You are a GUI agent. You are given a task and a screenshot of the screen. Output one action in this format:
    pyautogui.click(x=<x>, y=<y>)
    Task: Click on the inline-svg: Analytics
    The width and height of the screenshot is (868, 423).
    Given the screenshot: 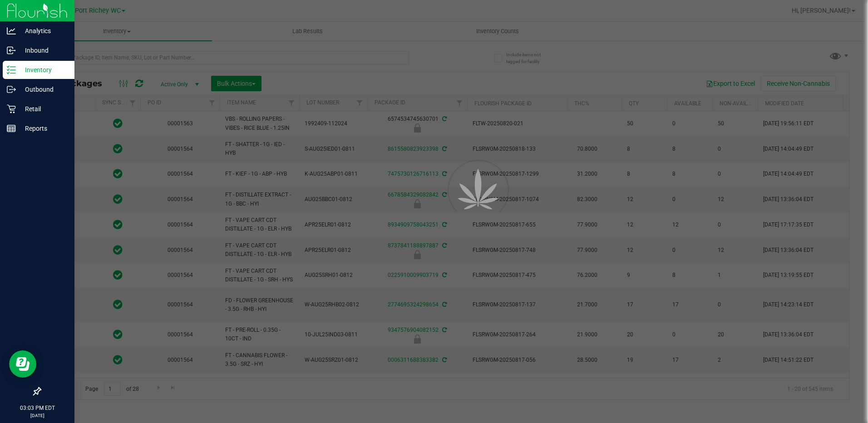 What is the action you would take?
    pyautogui.click(x=12, y=31)
    